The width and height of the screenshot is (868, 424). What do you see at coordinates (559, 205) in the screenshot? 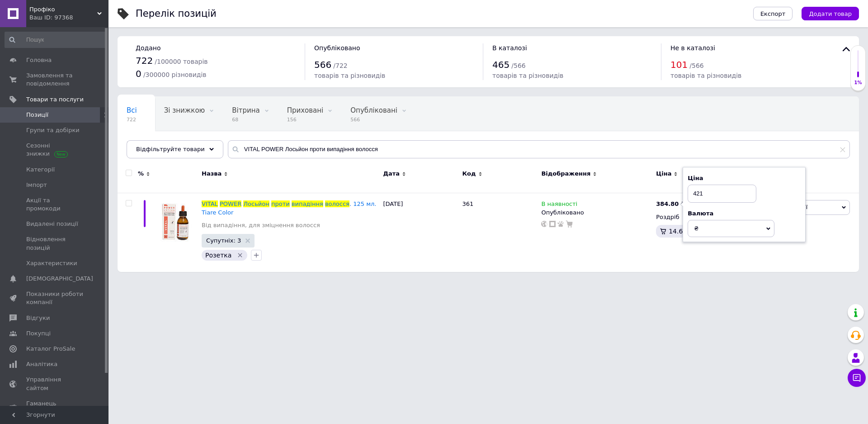
I see `span: В наявності` at bounding box center [559, 205].